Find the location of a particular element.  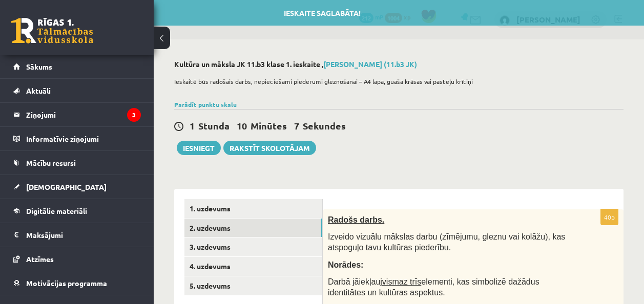

button: Iesniegt is located at coordinates (199, 148).